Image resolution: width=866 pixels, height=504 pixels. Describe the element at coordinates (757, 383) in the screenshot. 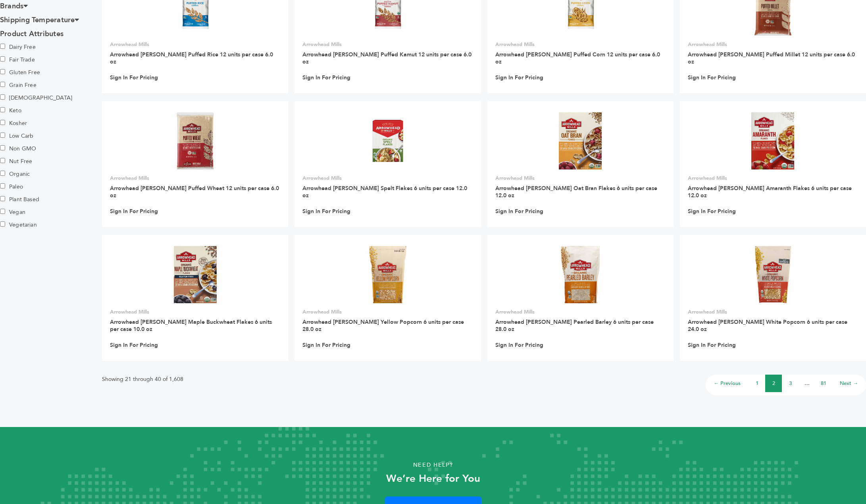

I see `a: 1` at that location.